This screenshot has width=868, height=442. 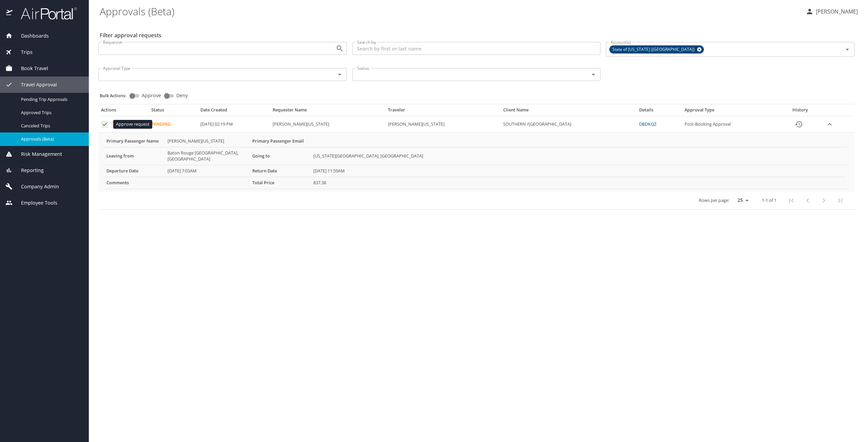 What do you see at coordinates (35, 203) in the screenshot?
I see `span: Employee Tools` at bounding box center [35, 203].